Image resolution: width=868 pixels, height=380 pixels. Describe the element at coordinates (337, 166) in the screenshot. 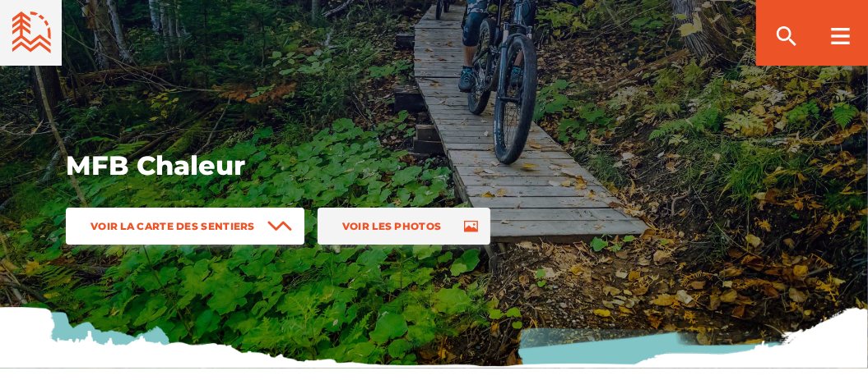

I see `h1: MFB Chaleur` at that location.